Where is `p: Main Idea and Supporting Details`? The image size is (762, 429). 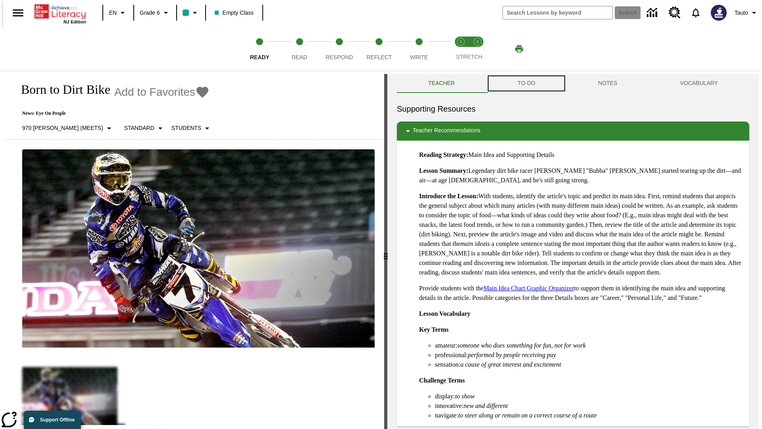 p: Main Idea and Supporting Details is located at coordinates (581, 155).